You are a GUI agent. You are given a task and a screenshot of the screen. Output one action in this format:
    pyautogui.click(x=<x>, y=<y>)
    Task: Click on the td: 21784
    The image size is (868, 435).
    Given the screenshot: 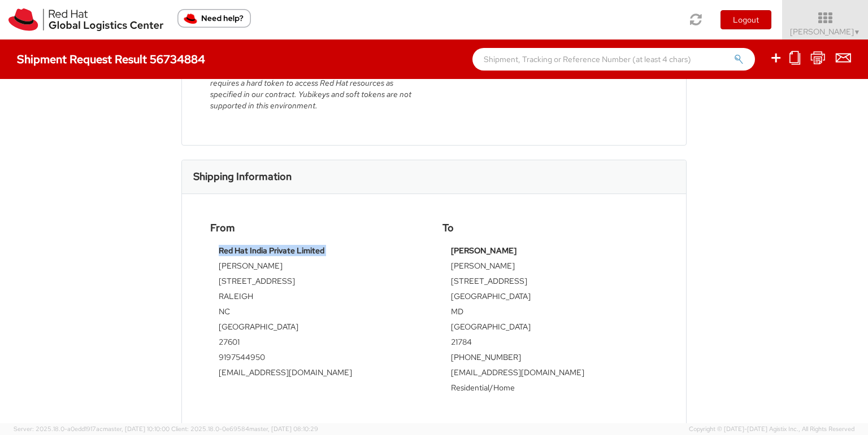 What is the action you would take?
    pyautogui.click(x=550, y=343)
    